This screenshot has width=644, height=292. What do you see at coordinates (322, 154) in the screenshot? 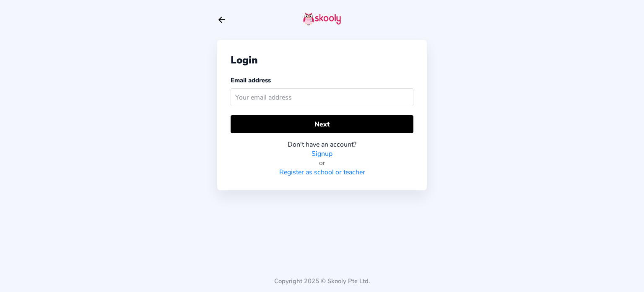
I see `a: Signup` at bounding box center [322, 154].